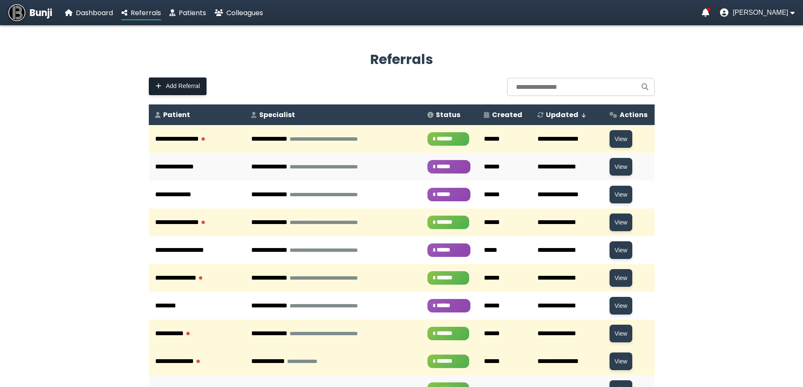  What do you see at coordinates (192, 13) in the screenshot?
I see `span: Patients` at bounding box center [192, 13].